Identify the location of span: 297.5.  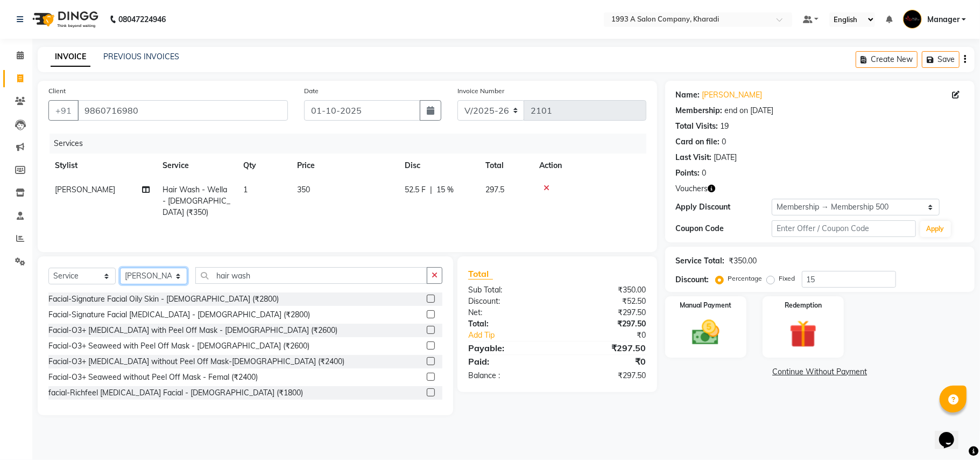
(495, 190).